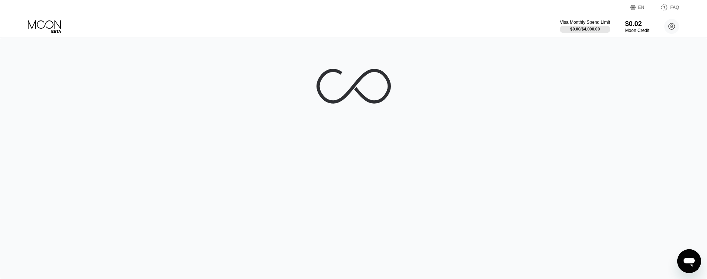  Describe the element at coordinates (641, 7) in the screenshot. I see `div: EN` at that location.